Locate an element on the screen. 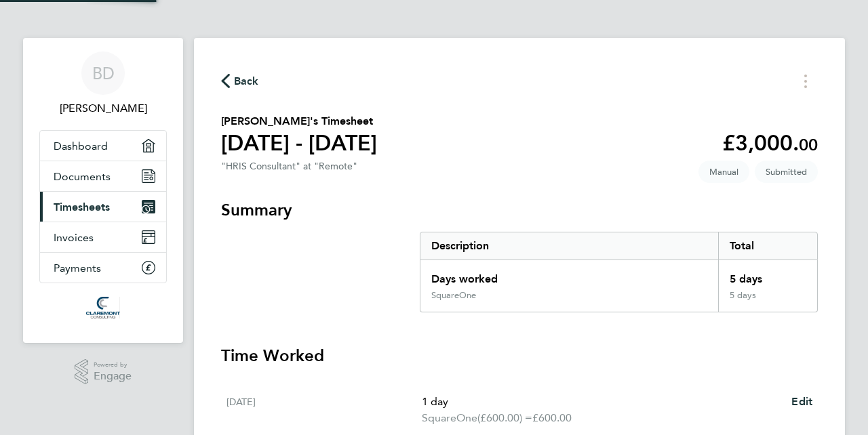 This screenshot has width=868, height=435. div: SquareOne is located at coordinates (454, 296).